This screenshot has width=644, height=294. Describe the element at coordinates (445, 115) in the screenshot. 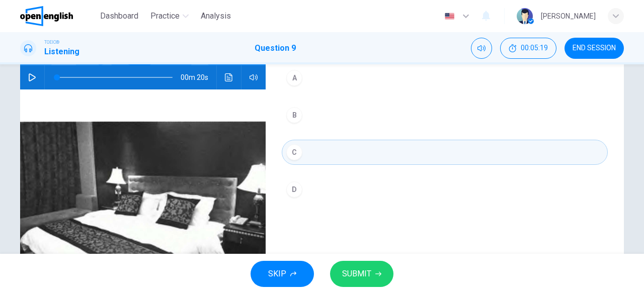

I see `button: B` at that location.